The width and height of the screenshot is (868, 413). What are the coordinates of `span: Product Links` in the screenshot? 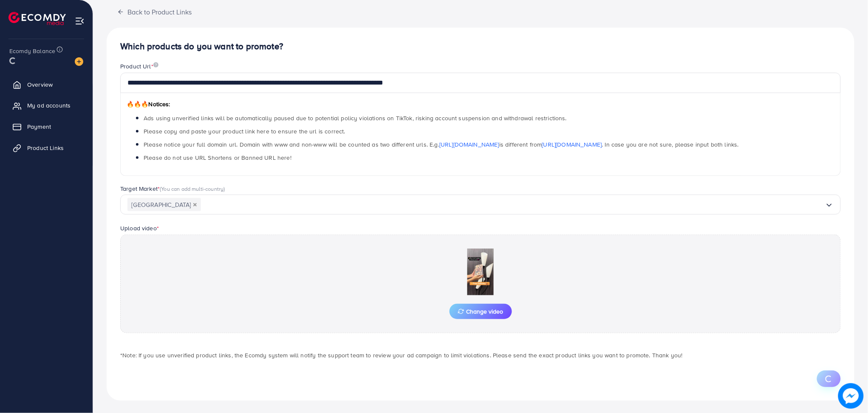 It's located at (45, 148).